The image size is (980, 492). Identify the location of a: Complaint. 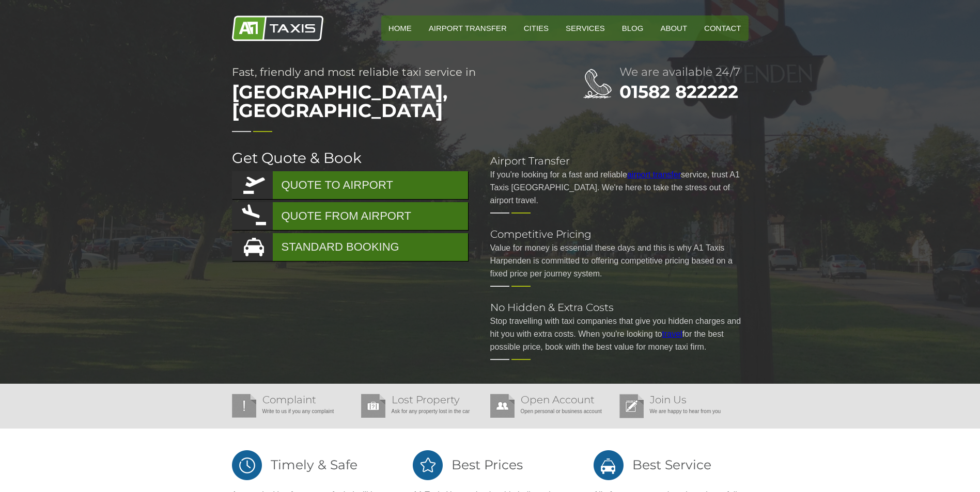
(289, 400).